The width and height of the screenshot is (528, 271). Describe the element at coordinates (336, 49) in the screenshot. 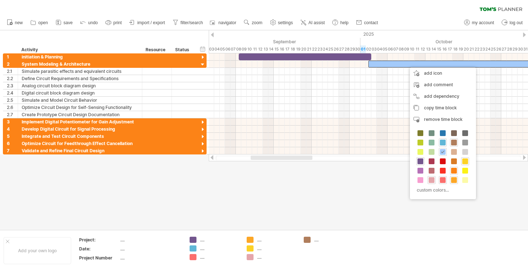

I see `div: Friday, 26 September 2025` at that location.